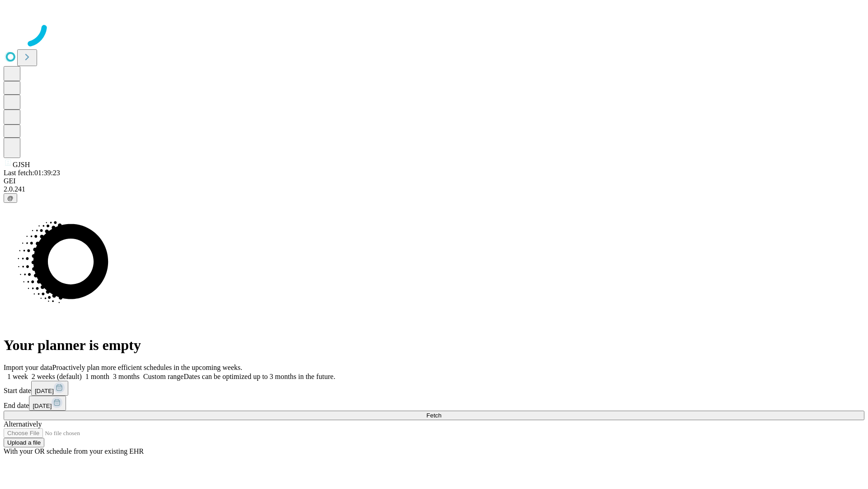 The width and height of the screenshot is (868, 489). Describe the element at coordinates (126, 376) in the screenshot. I see `span: 3 months` at that location.